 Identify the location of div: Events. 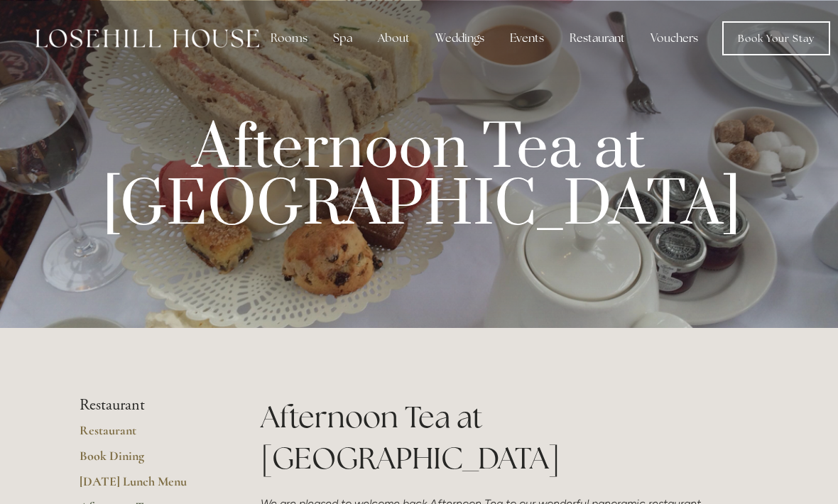
(527, 38).